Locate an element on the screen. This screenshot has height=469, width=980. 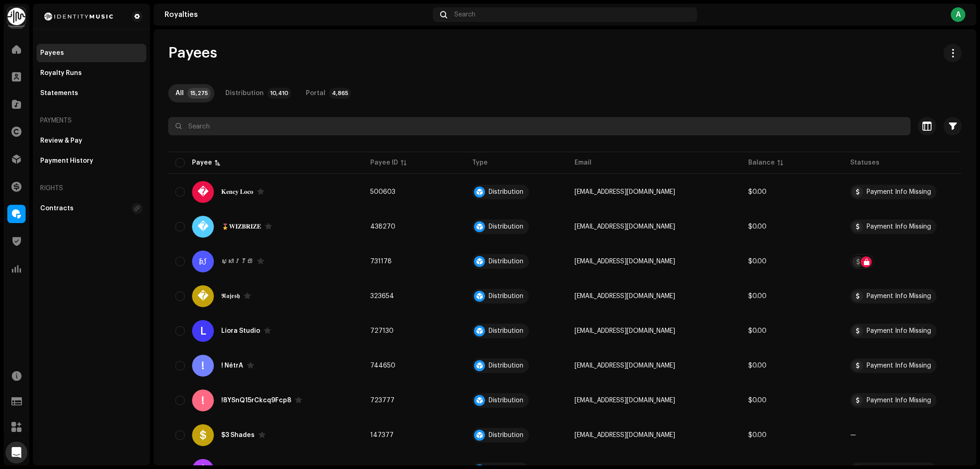
div: Balance is located at coordinates (762, 163).